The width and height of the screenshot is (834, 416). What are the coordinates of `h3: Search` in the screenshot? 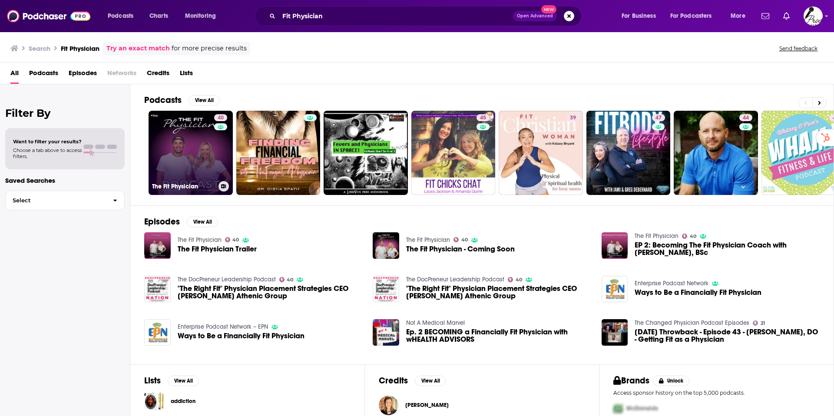 It's located at (40, 48).